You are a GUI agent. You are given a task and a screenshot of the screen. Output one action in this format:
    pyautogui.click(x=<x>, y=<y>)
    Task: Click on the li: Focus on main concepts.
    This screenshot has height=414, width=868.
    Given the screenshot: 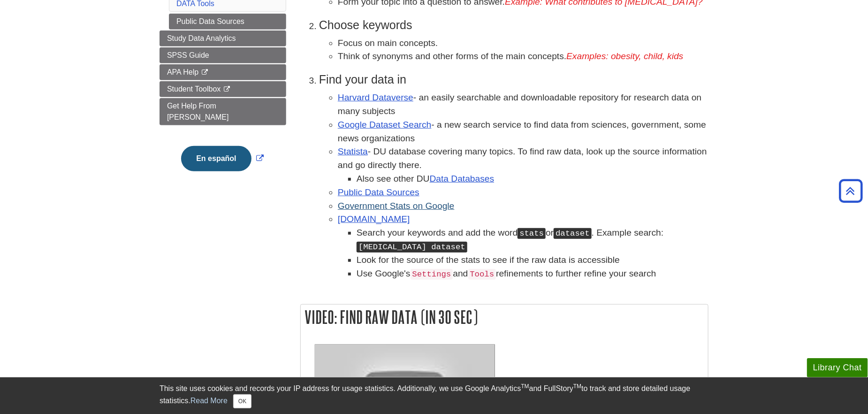 What is the action you would take?
    pyautogui.click(x=523, y=43)
    